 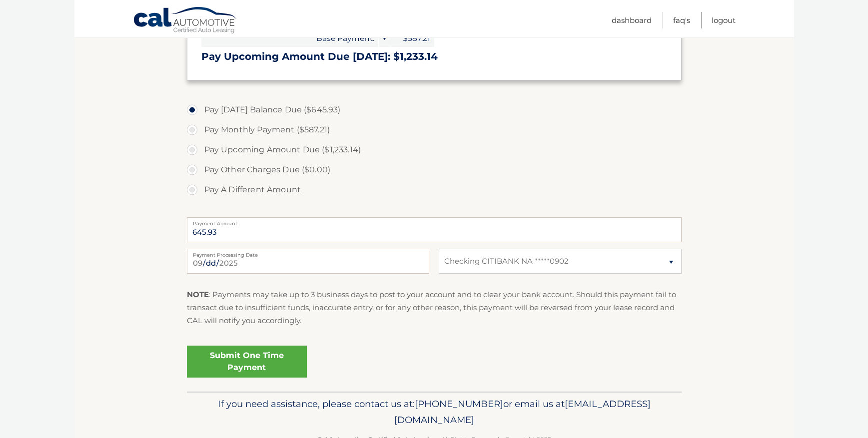 What do you see at coordinates (434, 230) in the screenshot?
I see `input: Payment Amount` at bounding box center [434, 230].